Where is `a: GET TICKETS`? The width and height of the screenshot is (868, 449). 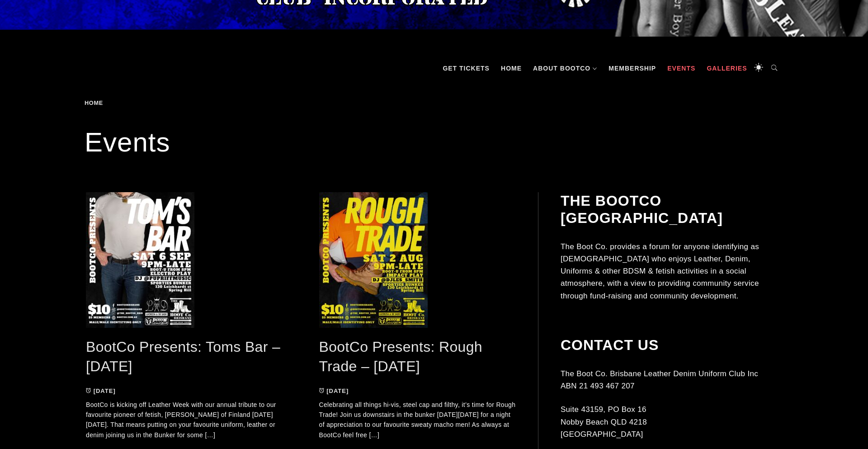
a: GET TICKETS is located at coordinates (466, 68).